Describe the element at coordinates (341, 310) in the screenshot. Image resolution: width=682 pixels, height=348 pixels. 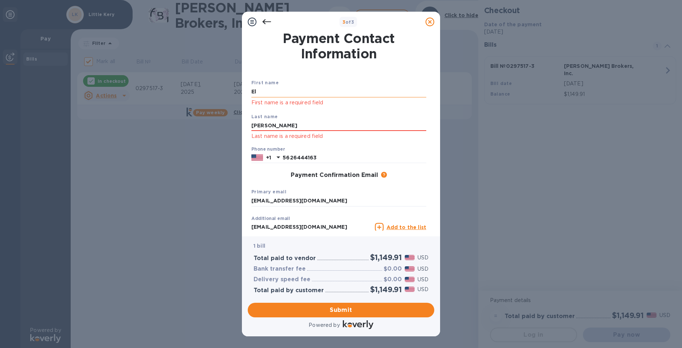
I see `span: Submit` at that location.